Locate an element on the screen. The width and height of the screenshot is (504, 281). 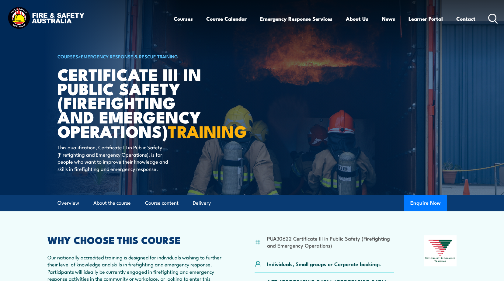
a: Delivery is located at coordinates (201, 203).